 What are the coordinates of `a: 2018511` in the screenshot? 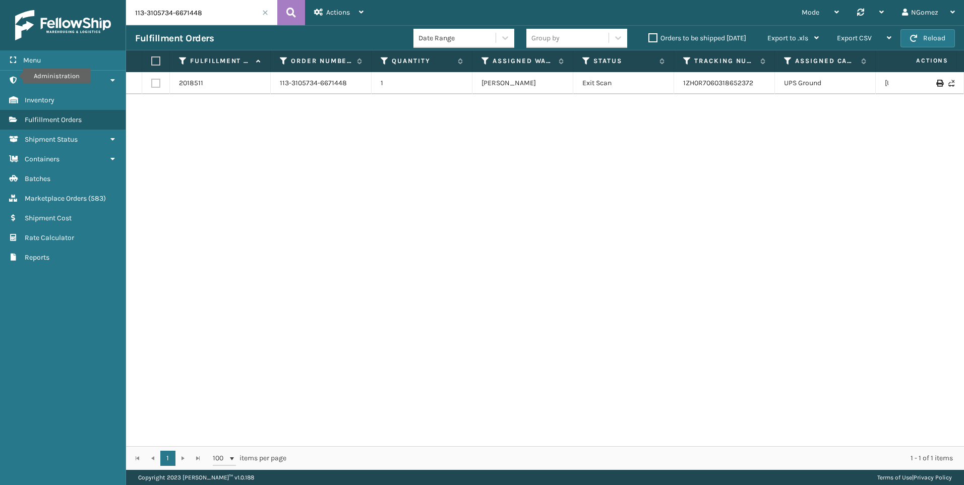 It's located at (191, 83).